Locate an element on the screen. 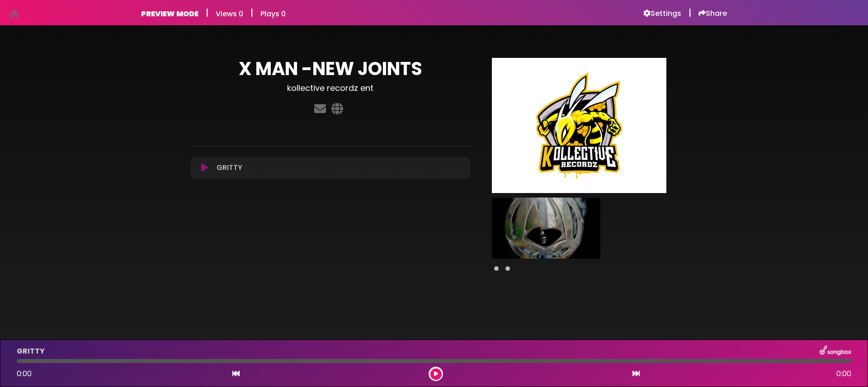 The height and width of the screenshot is (387, 868). a: Share is located at coordinates (712, 14).